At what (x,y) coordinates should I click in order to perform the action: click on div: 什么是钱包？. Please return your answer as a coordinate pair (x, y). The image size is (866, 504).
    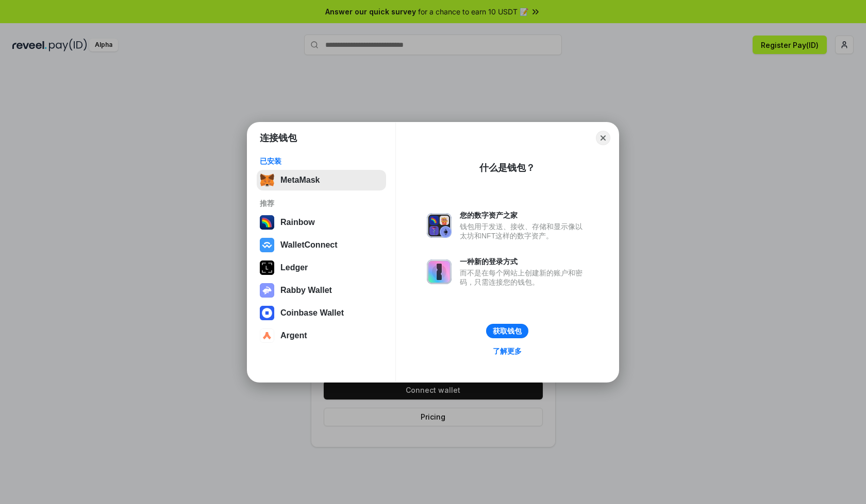
    Looking at the image, I should click on (507, 168).